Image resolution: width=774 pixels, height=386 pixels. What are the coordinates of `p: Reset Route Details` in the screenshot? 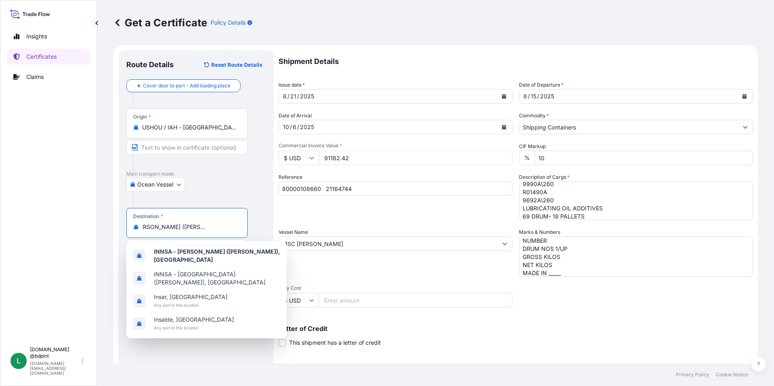 It's located at (237, 65).